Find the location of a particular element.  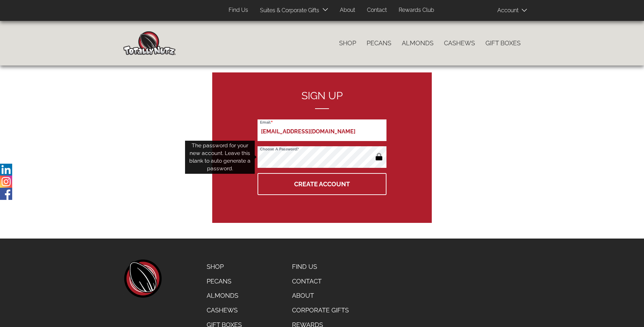

a: Suites & Corporate Gifts is located at coordinates (288, 10).